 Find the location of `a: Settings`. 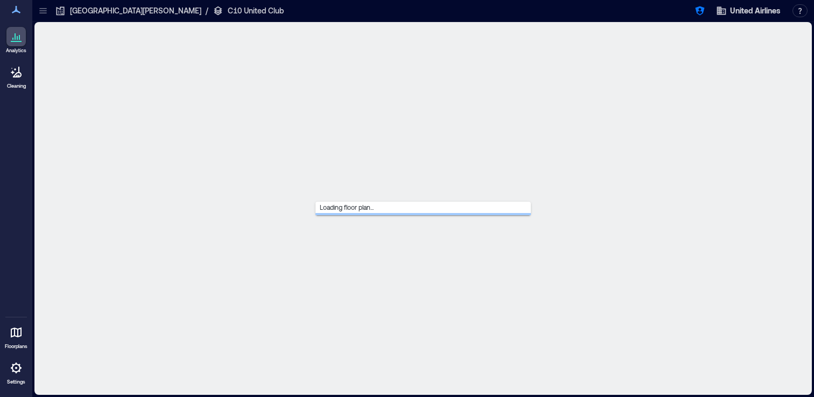

a: Settings is located at coordinates (16, 372).